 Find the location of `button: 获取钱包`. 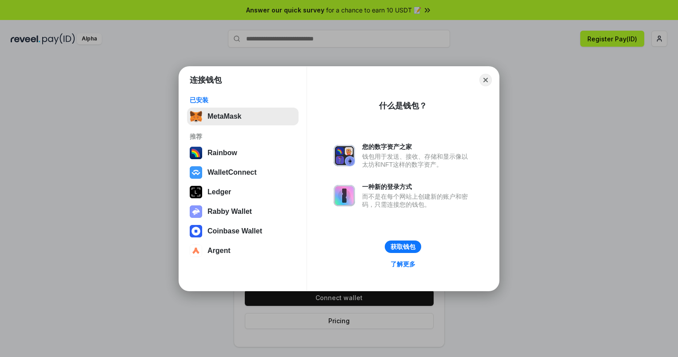

button: 获取钱包 is located at coordinates (403, 247).